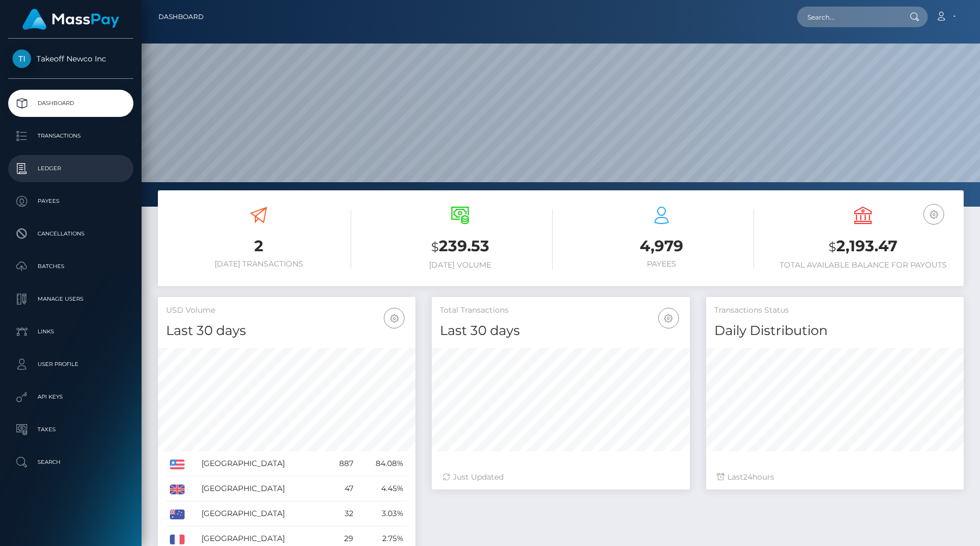 This screenshot has height=546, width=980. What do you see at coordinates (177, 465) in the screenshot?
I see `img: US.png` at bounding box center [177, 465].